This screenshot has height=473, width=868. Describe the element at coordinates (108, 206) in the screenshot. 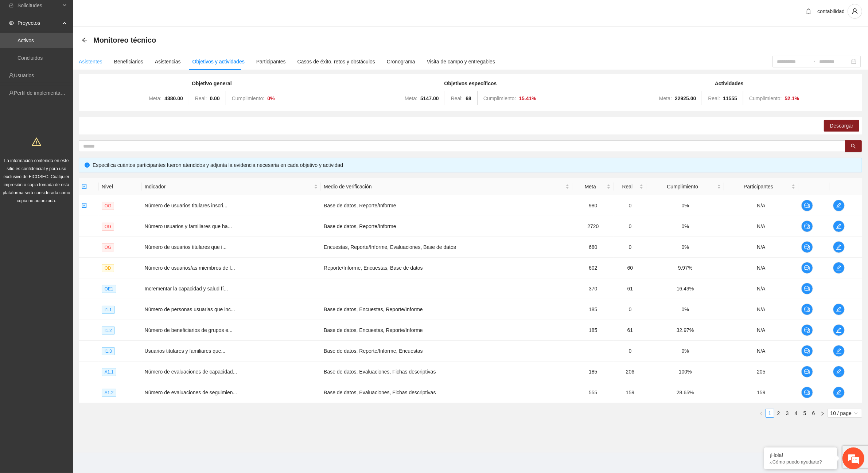

I see `span: OG` at that location.